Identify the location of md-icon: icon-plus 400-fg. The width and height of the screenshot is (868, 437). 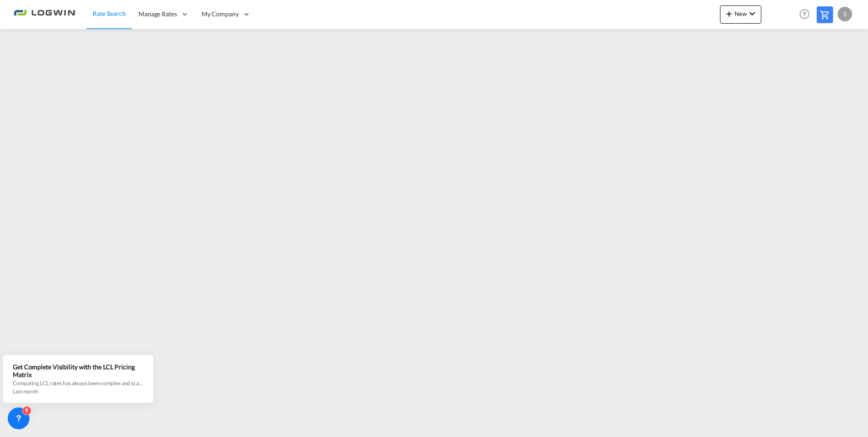
(729, 14).